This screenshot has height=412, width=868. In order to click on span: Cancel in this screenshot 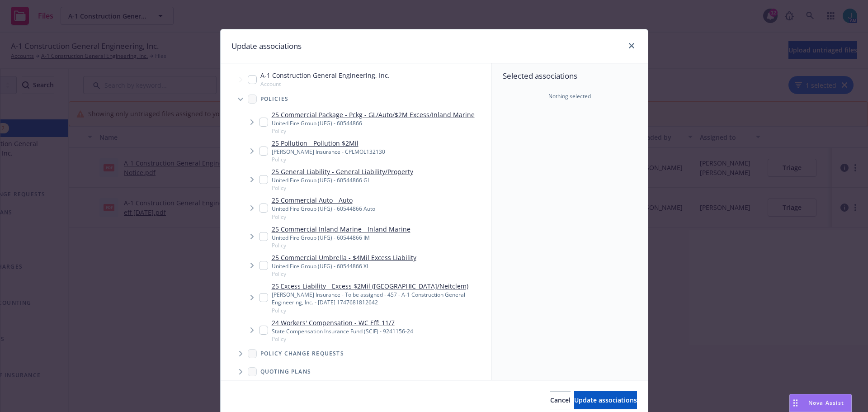, I will do `click(560, 400)`.